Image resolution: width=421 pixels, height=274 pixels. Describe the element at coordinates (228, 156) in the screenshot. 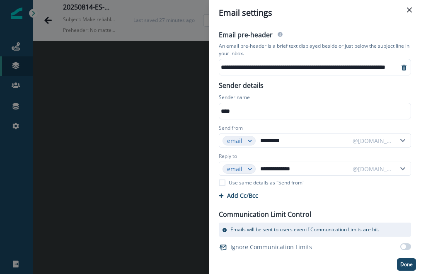

I see `label: Reply to` at that location.